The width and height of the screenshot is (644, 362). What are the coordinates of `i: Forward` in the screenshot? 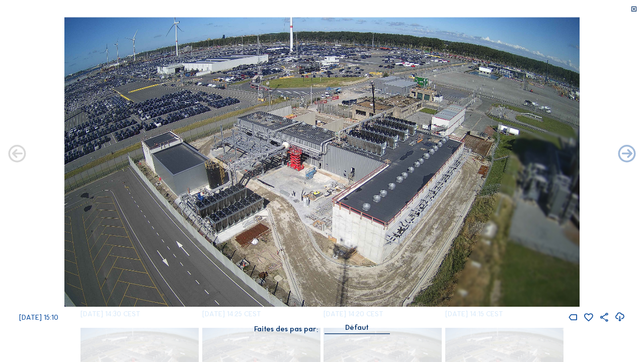 It's located at (17, 154).